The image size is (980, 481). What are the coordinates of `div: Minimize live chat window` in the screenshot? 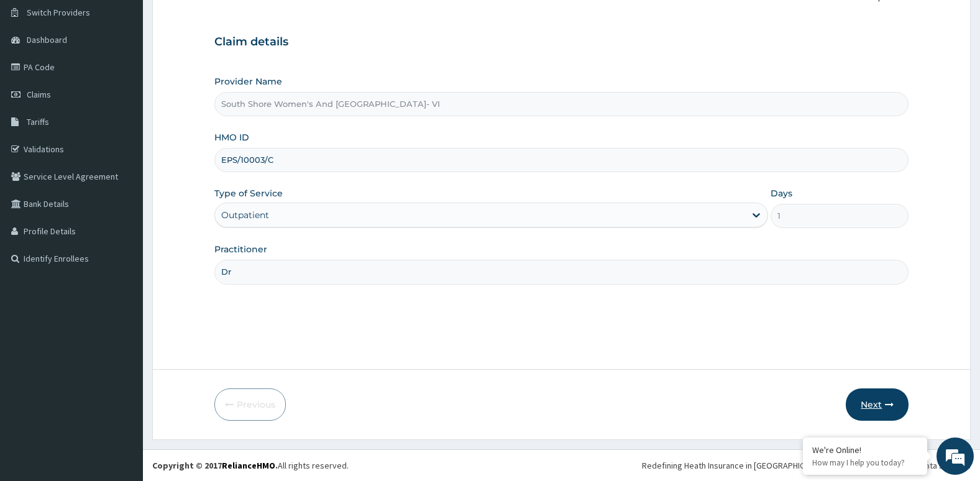 It's located at (219, 22).